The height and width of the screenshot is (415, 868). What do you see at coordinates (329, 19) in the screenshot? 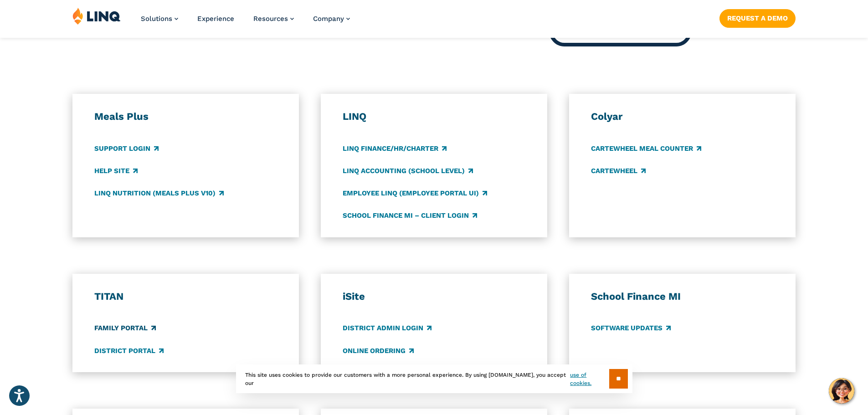
I see `span: Company` at bounding box center [329, 19].